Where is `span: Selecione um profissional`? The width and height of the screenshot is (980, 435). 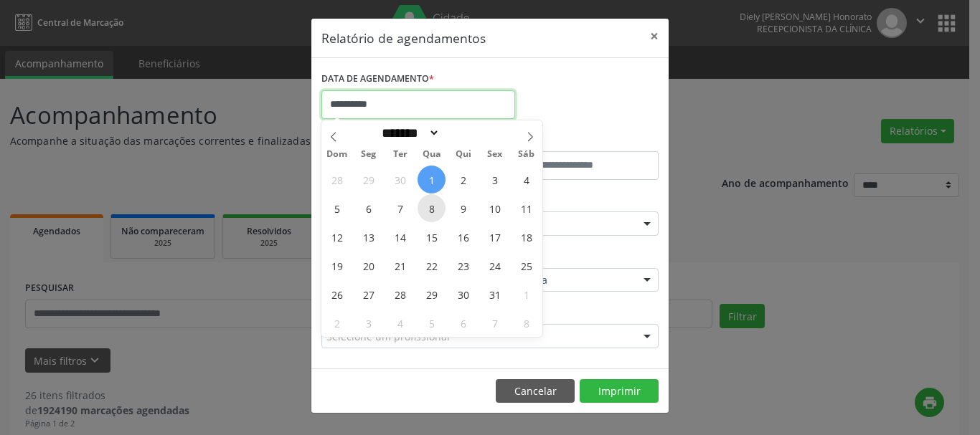 span: Selecione um profissional is located at coordinates (388, 336).